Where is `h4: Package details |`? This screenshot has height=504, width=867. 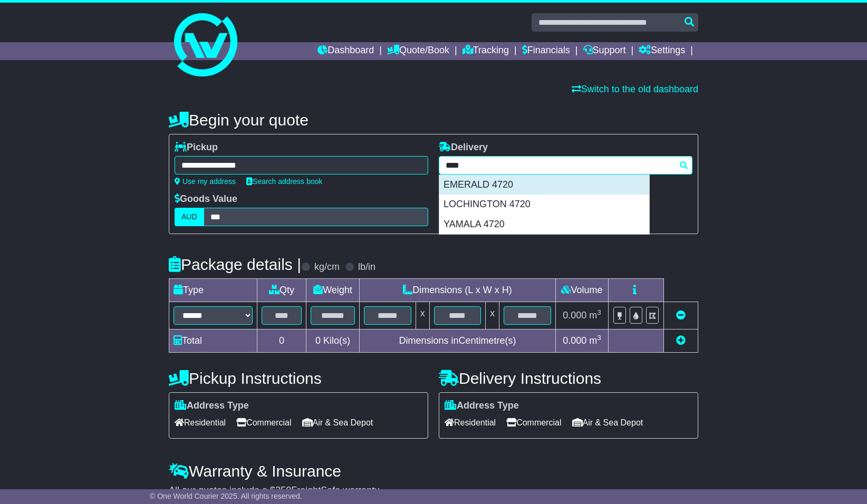
h4: Package details | is located at coordinates (234, 264).